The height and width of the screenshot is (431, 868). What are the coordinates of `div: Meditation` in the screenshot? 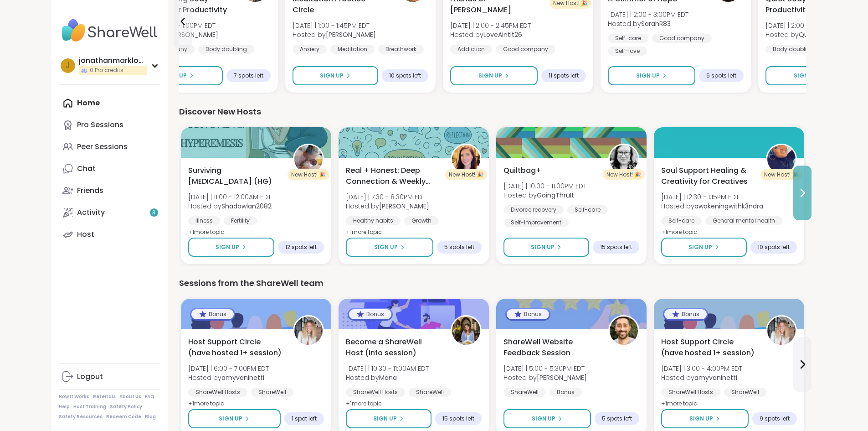 It's located at (352, 49).